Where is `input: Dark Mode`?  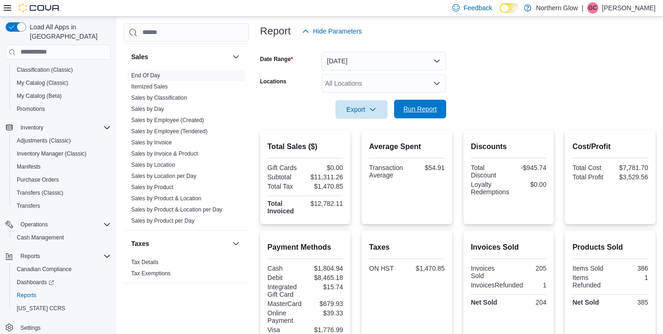 input: Dark Mode is located at coordinates (510, 8).